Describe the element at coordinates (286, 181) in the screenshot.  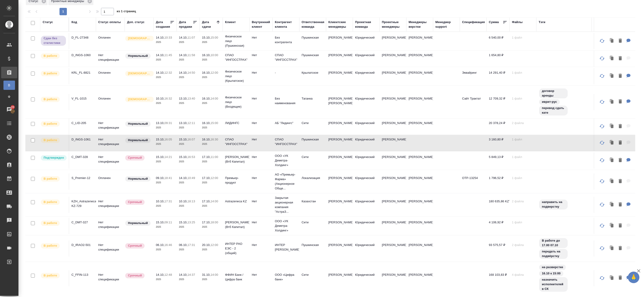
I see `p: АО «Премьер-Фарма» (Акционерное Обще...` at that location.